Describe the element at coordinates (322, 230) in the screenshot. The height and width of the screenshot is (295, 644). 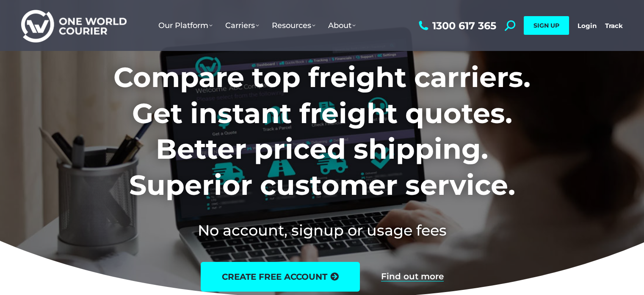
I see `h2: No account, signup or usage fees` at that location.